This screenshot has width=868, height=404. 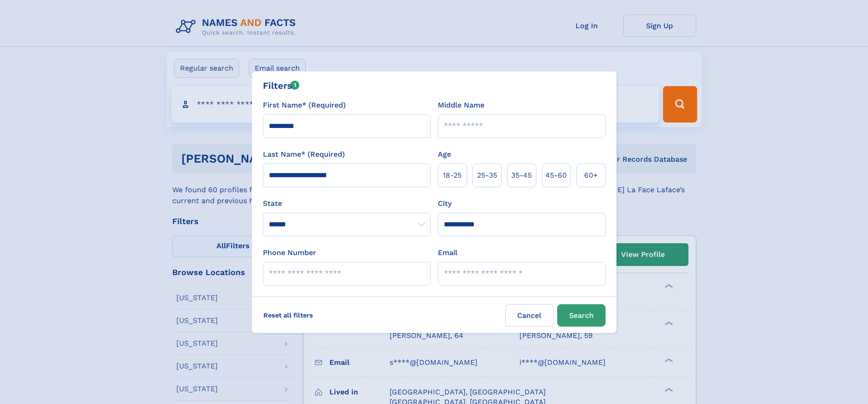 What do you see at coordinates (289, 253) in the screenshot?
I see `label: Phone Number` at bounding box center [289, 253].